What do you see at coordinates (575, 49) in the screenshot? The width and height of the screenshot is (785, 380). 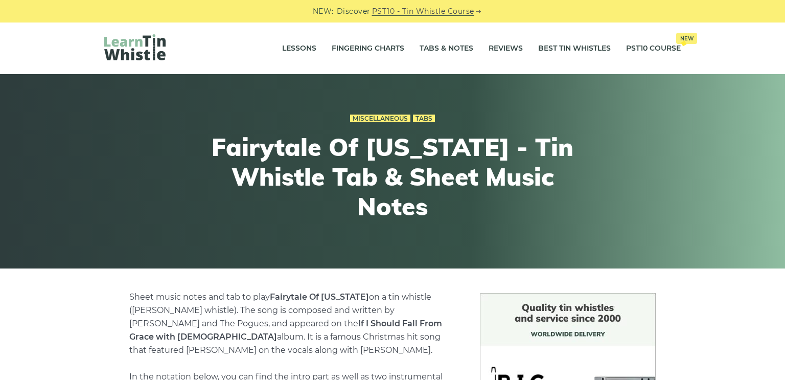 I see `a: Best Tin Whistles` at bounding box center [575, 49].